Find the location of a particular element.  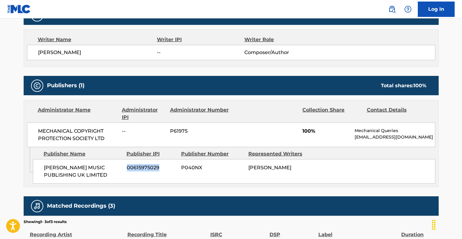

span: 100 % is located at coordinates (420, 85).